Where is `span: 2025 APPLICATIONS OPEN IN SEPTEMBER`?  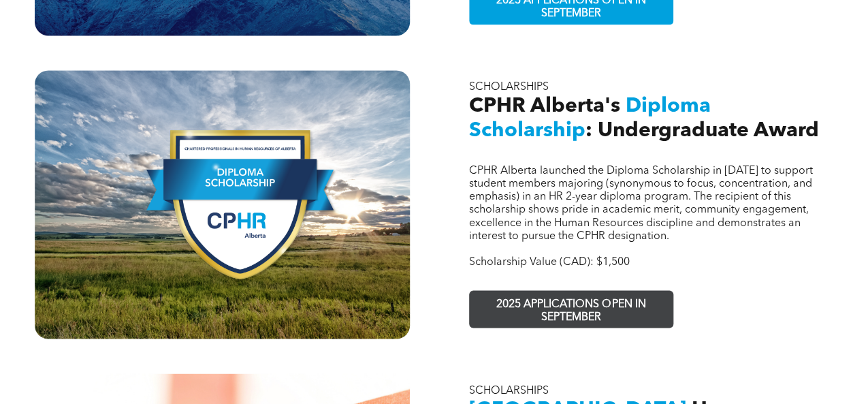 span: 2025 APPLICATIONS OPEN IN SEPTEMBER is located at coordinates (571, 311).